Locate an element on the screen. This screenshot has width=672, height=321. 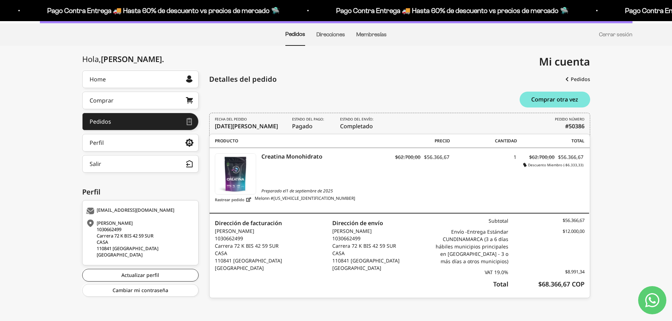
div: Detalles del pedido is located at coordinates (243, 79).